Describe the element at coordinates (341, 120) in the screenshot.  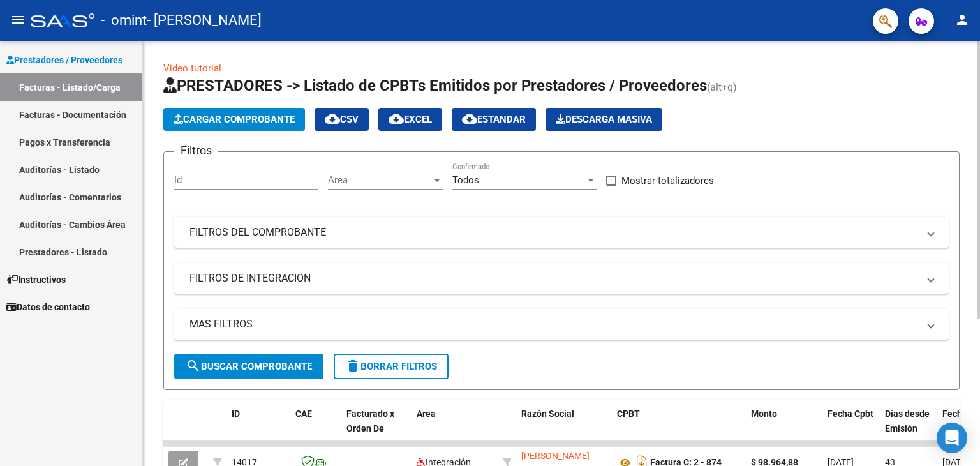
I see `span: CSV` at that location.